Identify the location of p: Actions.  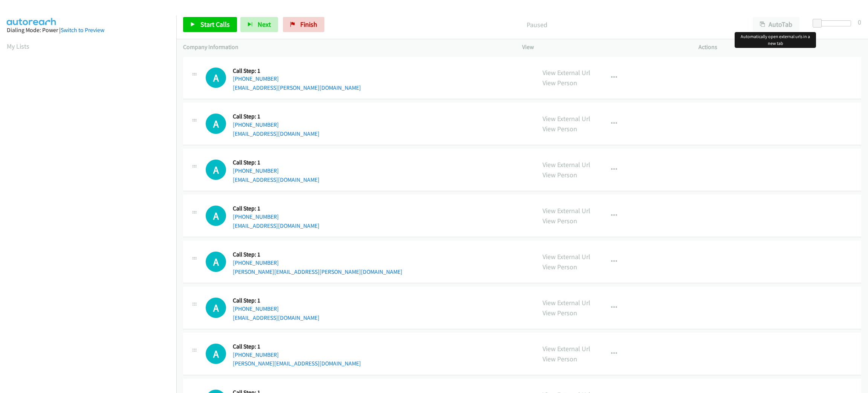
(780, 47).